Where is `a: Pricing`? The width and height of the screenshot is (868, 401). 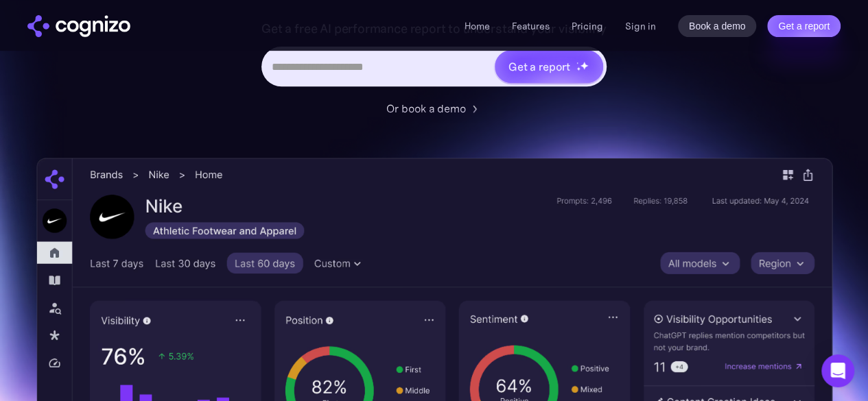
a: Pricing is located at coordinates (588, 26).